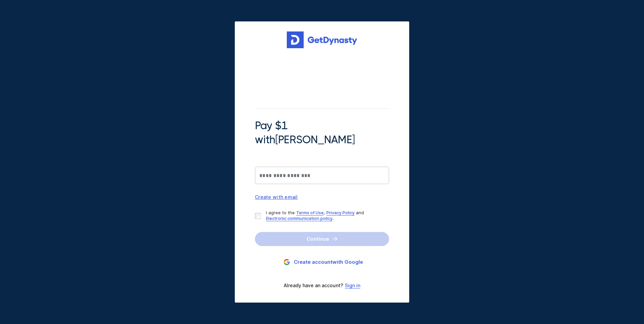 The width and height of the screenshot is (644, 324). What do you see at coordinates (299, 218) in the screenshot?
I see `a: Electronic communication policy` at bounding box center [299, 218].